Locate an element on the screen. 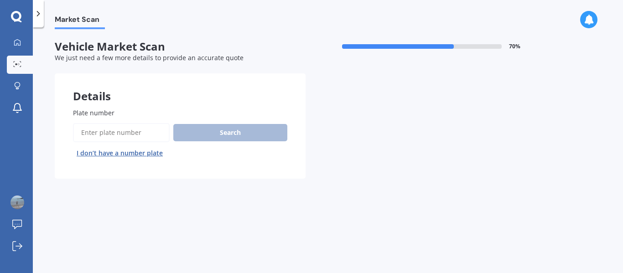 The height and width of the screenshot is (273, 623). div: Details is located at coordinates (180, 87).